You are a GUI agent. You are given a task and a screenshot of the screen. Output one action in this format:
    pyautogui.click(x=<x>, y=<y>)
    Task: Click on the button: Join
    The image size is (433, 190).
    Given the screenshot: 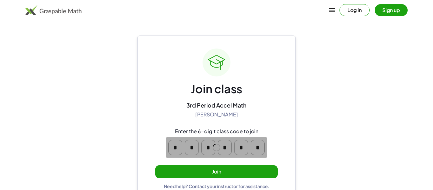 What is the action you would take?
    pyautogui.click(x=216, y=171)
    